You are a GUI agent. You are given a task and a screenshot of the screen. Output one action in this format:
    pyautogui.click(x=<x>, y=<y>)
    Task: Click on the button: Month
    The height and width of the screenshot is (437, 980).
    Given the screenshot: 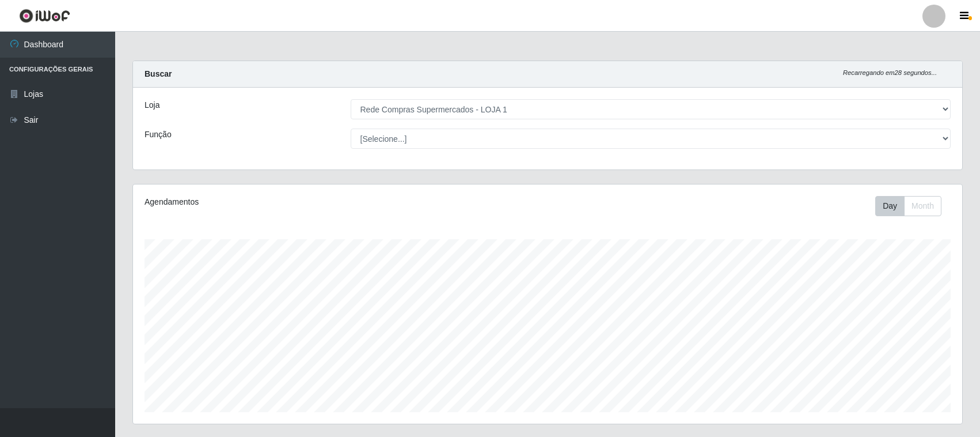 What is the action you would take?
    pyautogui.click(x=922, y=206)
    